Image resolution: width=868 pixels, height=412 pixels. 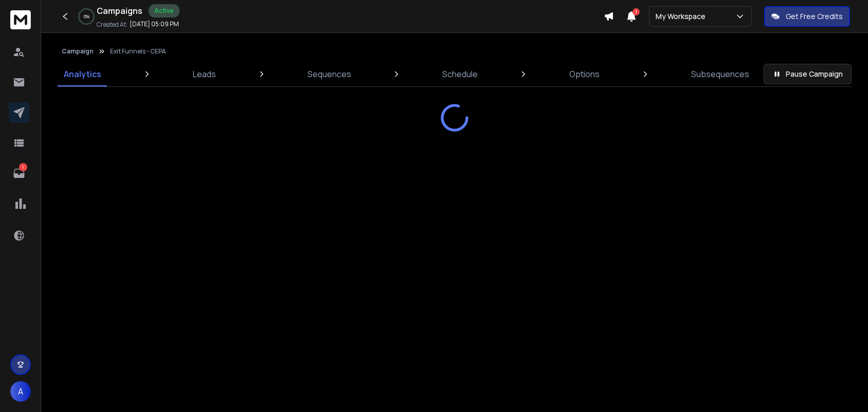 I want to click on a: 1, so click(x=19, y=173).